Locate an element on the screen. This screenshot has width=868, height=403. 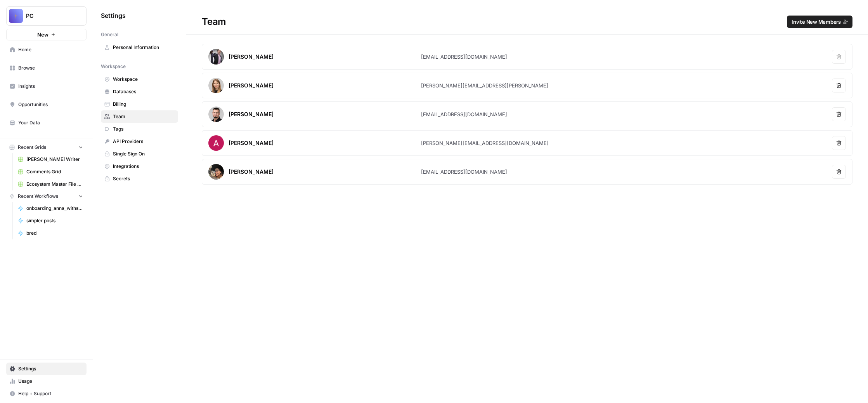
button: Invite New Members is located at coordinates (819, 22).